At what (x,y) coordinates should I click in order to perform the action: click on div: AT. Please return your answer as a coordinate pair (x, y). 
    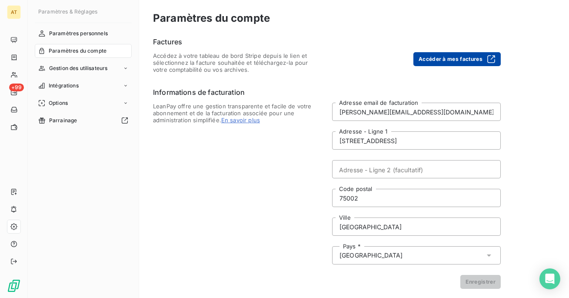
    Looking at the image, I should click on (14, 12).